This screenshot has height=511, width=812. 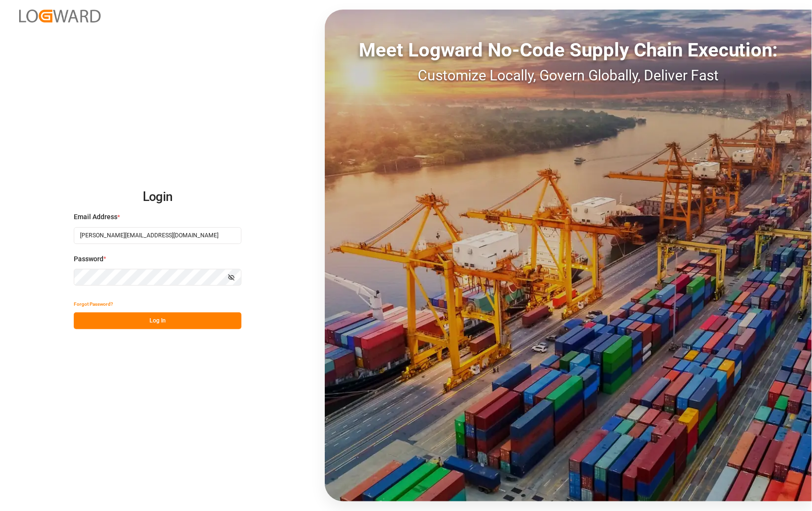 What do you see at coordinates (568, 50) in the screenshot?
I see `div: Meet Logward No-Code Supply Chain Execution:` at bounding box center [568, 50].